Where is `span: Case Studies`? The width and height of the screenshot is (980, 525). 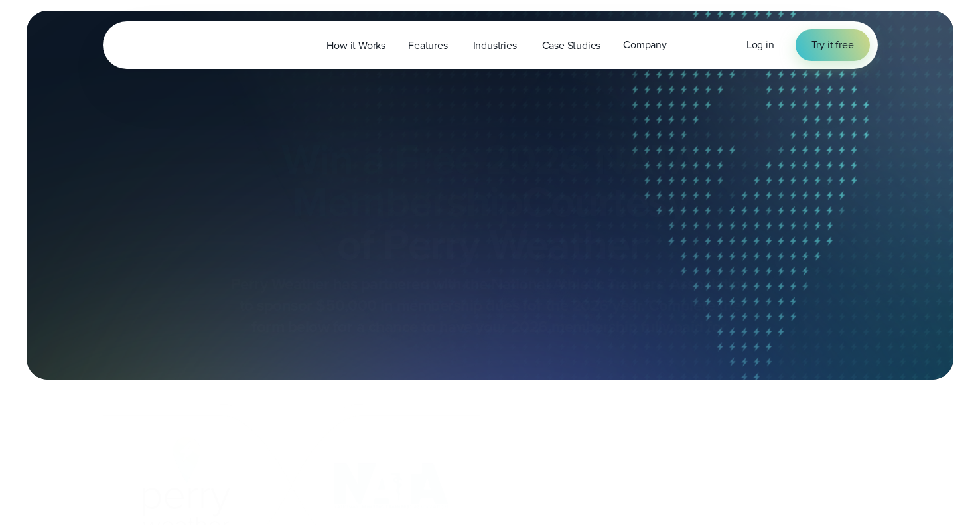 span: Case Studies is located at coordinates (571, 46).